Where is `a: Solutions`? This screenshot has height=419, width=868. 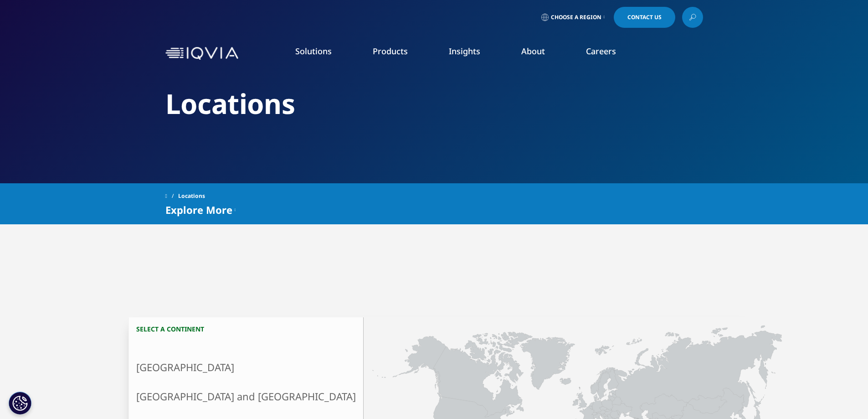
a: Solutions is located at coordinates (314, 51).